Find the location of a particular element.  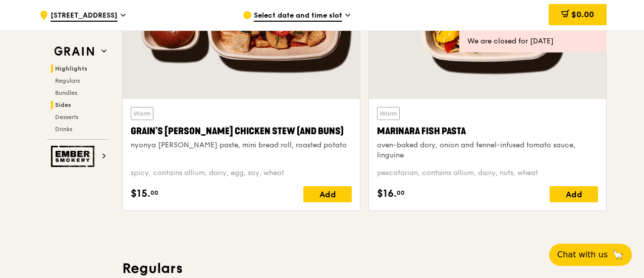

span: Drinks is located at coordinates (64, 129).